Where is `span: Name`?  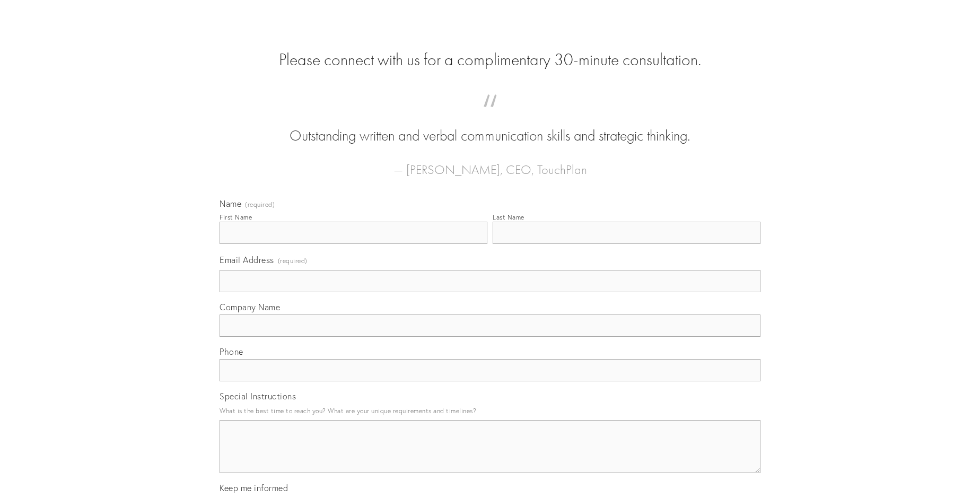
span: Name is located at coordinates (230, 203).